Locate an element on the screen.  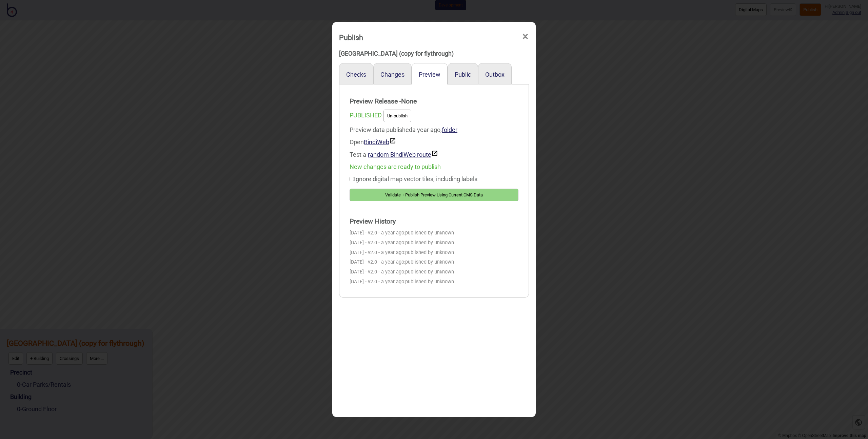
div: Publish is located at coordinates (351, 37).